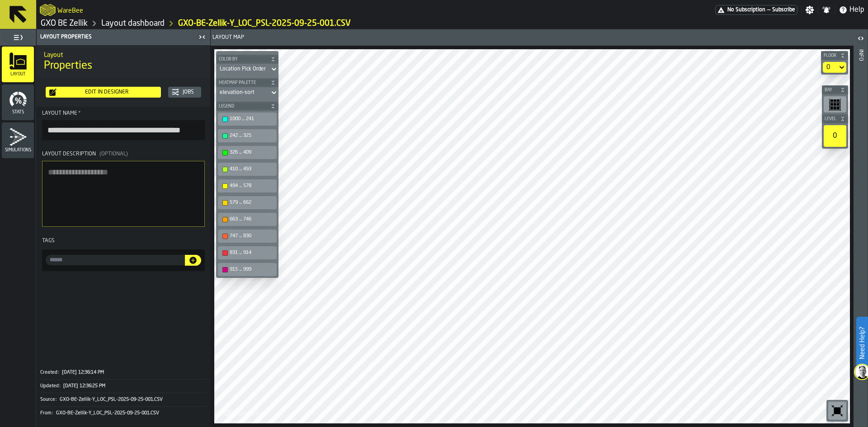  I want to click on textarea: Layout Description(Optional), so click(123, 194).